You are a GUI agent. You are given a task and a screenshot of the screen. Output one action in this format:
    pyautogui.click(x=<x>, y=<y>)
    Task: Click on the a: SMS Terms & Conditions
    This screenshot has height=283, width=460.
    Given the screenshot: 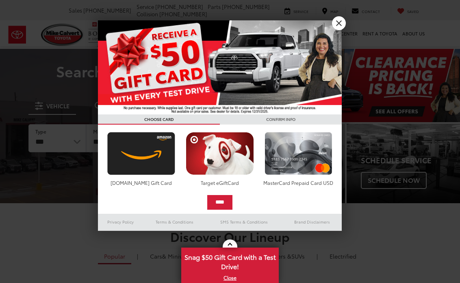 What is the action you would take?
    pyautogui.click(x=244, y=222)
    